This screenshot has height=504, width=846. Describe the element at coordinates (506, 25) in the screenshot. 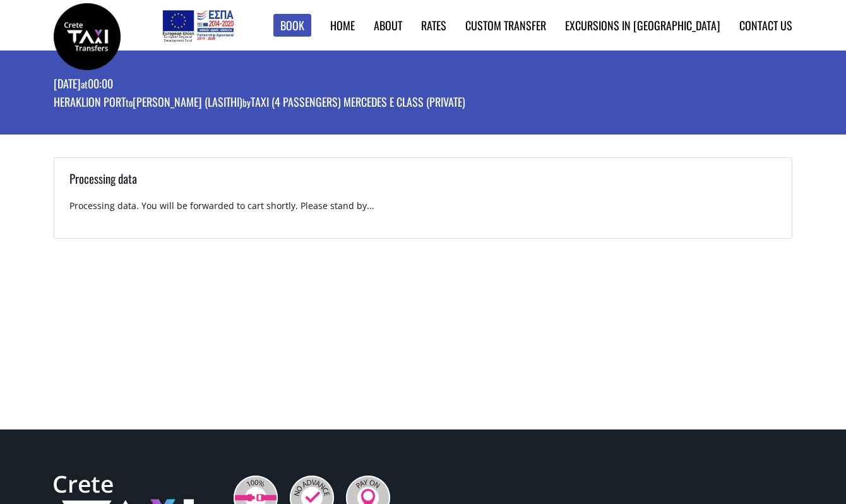

I see `a: Custom Transfer` at that location.